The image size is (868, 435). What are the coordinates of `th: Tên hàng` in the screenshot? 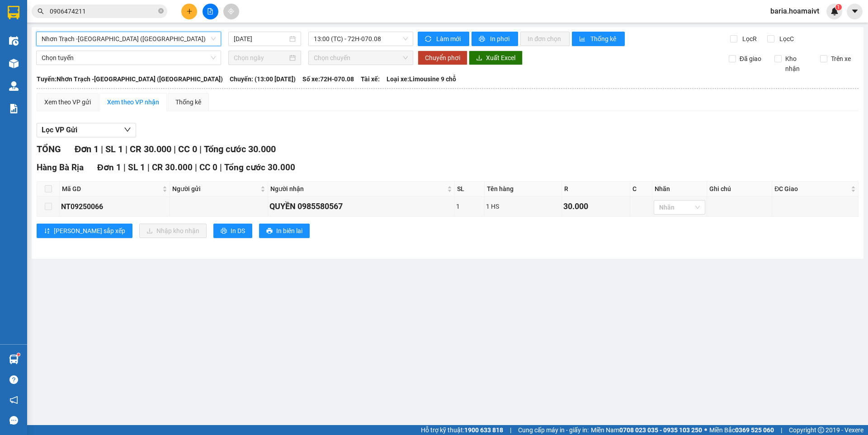 It's located at (523, 189).